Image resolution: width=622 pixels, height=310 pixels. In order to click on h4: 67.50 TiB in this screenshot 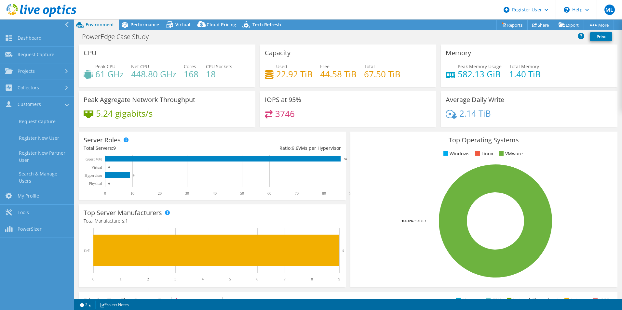, I will do `click(382, 74)`.